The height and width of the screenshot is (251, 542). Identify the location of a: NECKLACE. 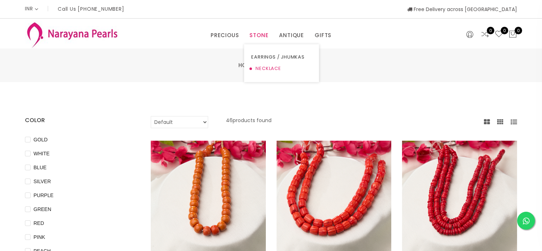
(282, 68).